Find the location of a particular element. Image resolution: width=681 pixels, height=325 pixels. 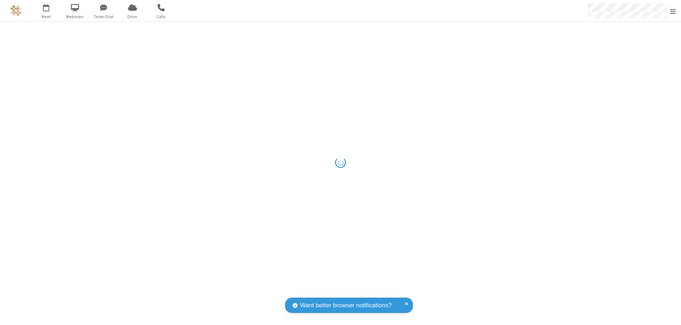

span: Calls is located at coordinates (161, 17).